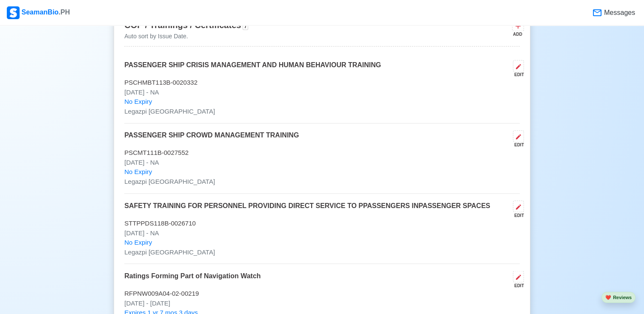 The height and width of the screenshot is (314, 644). Describe the element at coordinates (64, 12) in the screenshot. I see `span: .PH` at that location.